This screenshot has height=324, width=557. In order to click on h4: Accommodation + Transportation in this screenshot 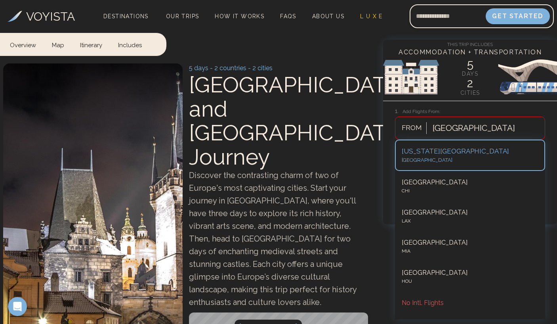, I will do `click(470, 52)`.